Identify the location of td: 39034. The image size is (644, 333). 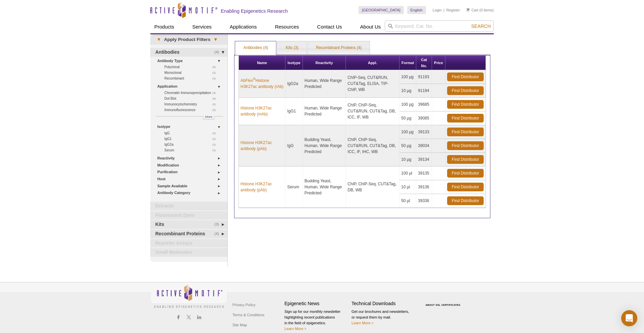
(424, 146).